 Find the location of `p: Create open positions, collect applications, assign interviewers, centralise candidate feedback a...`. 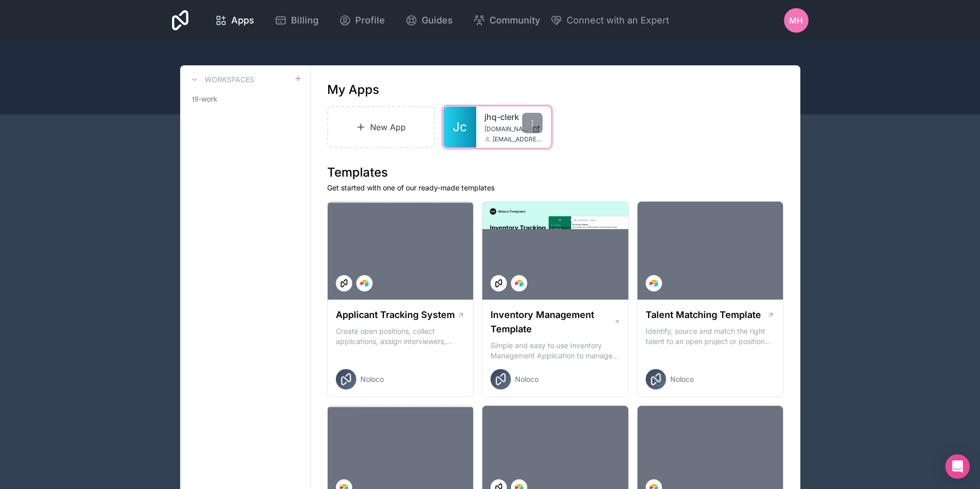

p: Create open positions, collect applications, assign interviewers, centralise candidate feedback a... is located at coordinates (400, 337).